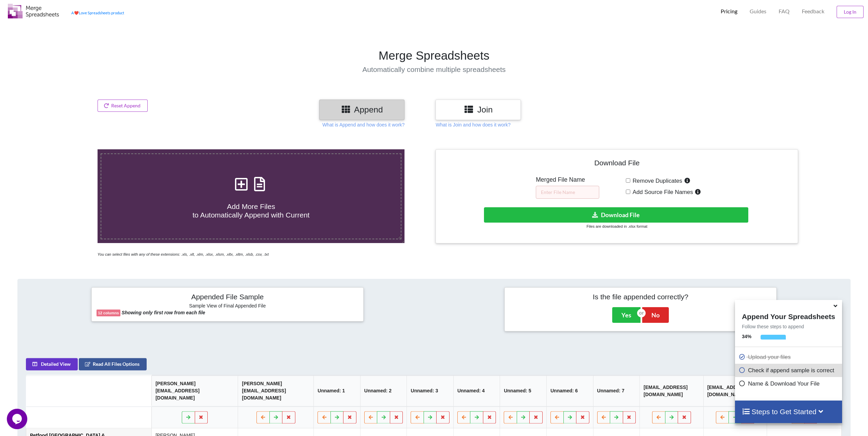  What do you see at coordinates (617, 164) in the screenshot?
I see `h4: Download File` at bounding box center [617, 164].